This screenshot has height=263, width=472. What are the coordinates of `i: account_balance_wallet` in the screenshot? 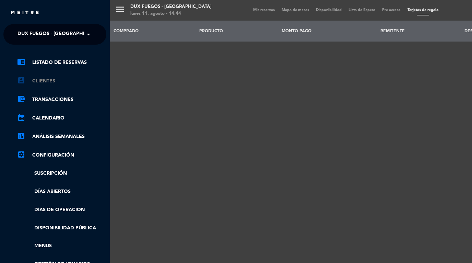 It's located at (21, 99).